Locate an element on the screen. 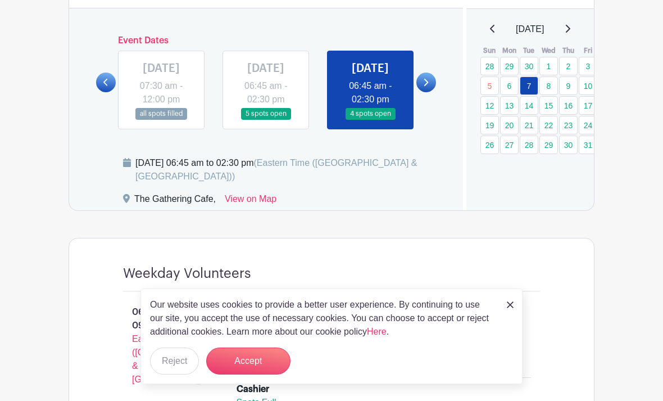  th: Sun is located at coordinates (489, 51).